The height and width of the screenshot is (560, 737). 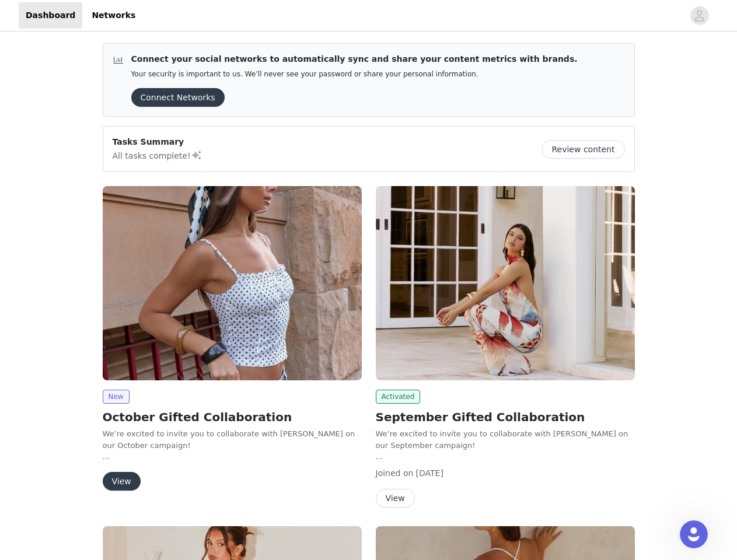 I want to click on div: avatar, so click(x=699, y=16).